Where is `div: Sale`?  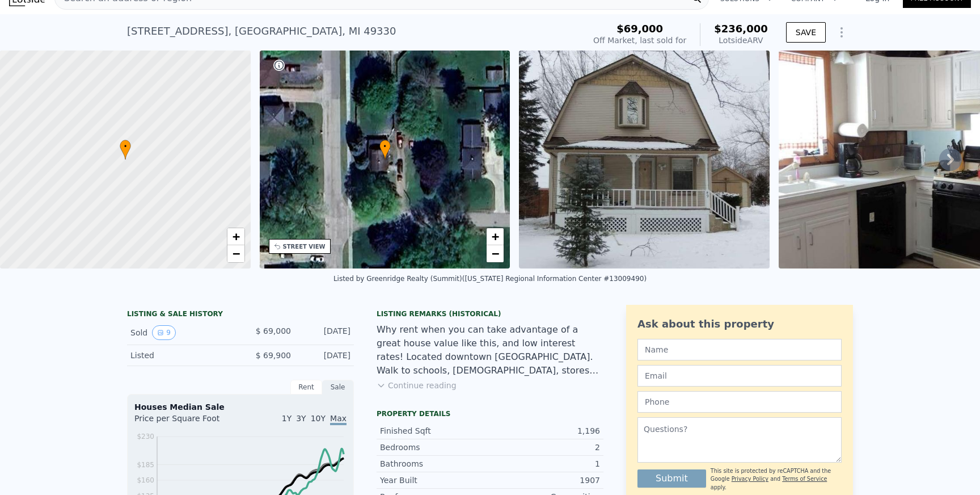
div: Sale is located at coordinates (338, 387).